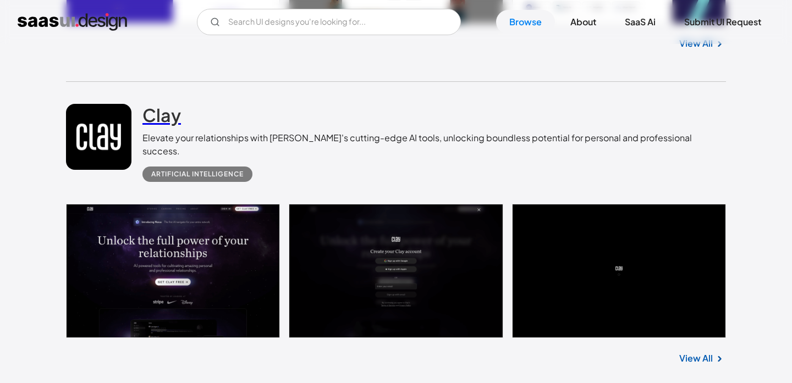 The image size is (792, 383). What do you see at coordinates (525, 22) in the screenshot?
I see `a: Browse` at bounding box center [525, 22].